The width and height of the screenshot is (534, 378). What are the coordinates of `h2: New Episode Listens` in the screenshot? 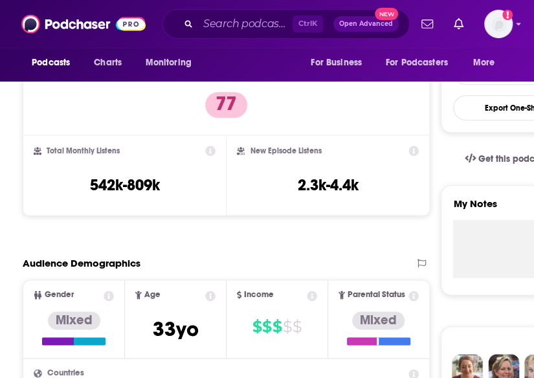 It's located at (285, 151).